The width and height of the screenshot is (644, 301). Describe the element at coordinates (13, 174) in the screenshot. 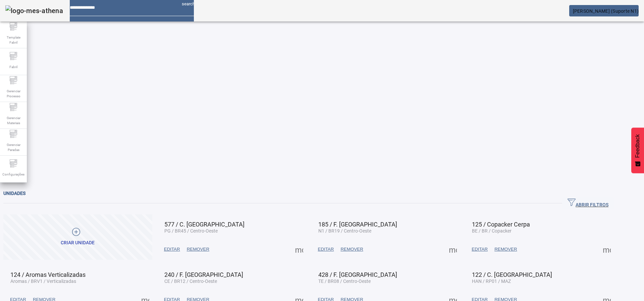

I see `span: Configurações` at that location.